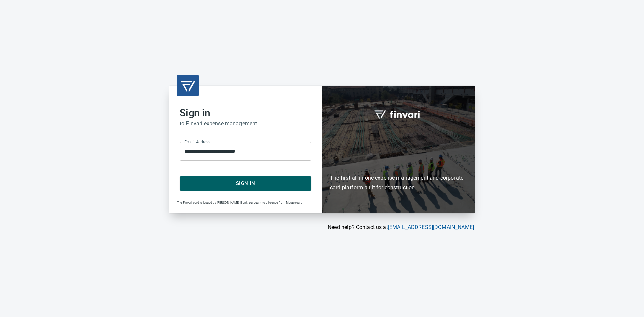  What do you see at coordinates (188, 86) in the screenshot?
I see `img: transparent_logo.png` at bounding box center [188, 86].